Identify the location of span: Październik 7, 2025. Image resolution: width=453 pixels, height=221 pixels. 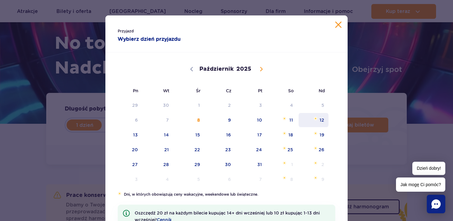
(158, 120).